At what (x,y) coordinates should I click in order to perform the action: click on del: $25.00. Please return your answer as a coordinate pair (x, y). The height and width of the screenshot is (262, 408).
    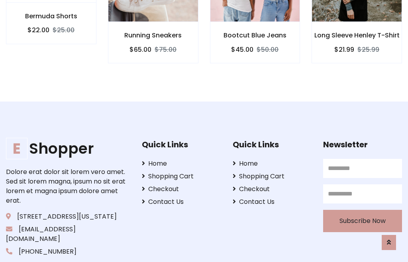
    Looking at the image, I should click on (63, 30).